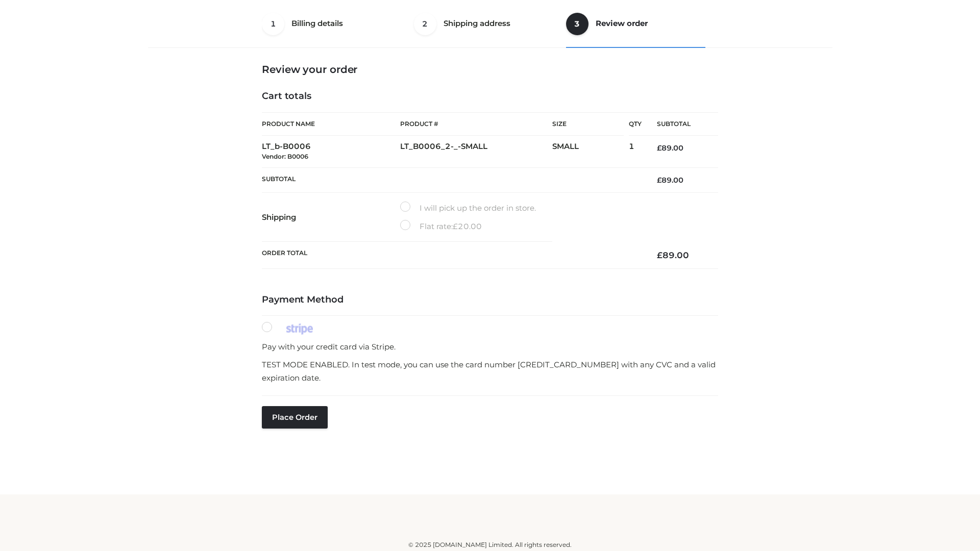  What do you see at coordinates (467, 226) in the screenshot?
I see `bdi: 20.00` at bounding box center [467, 226].